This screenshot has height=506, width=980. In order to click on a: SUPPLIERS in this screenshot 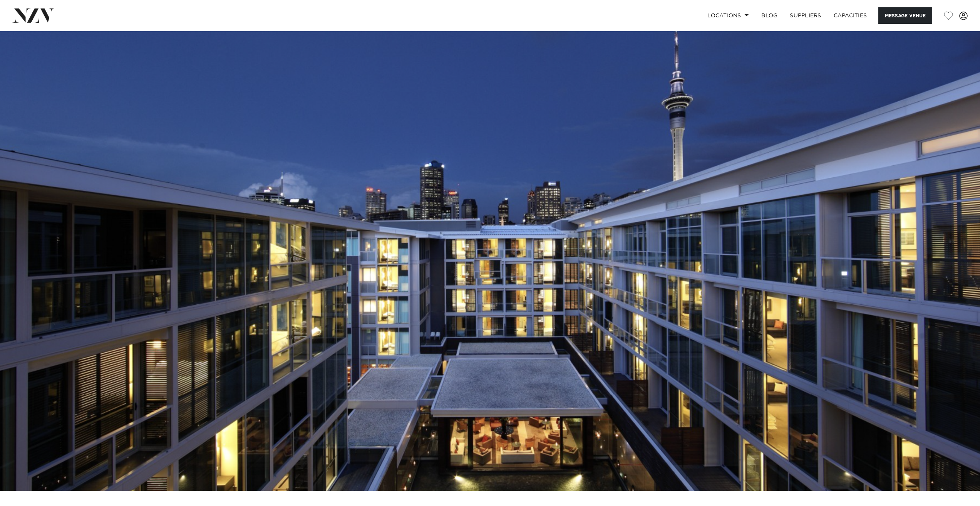, I will do `click(805, 16)`.